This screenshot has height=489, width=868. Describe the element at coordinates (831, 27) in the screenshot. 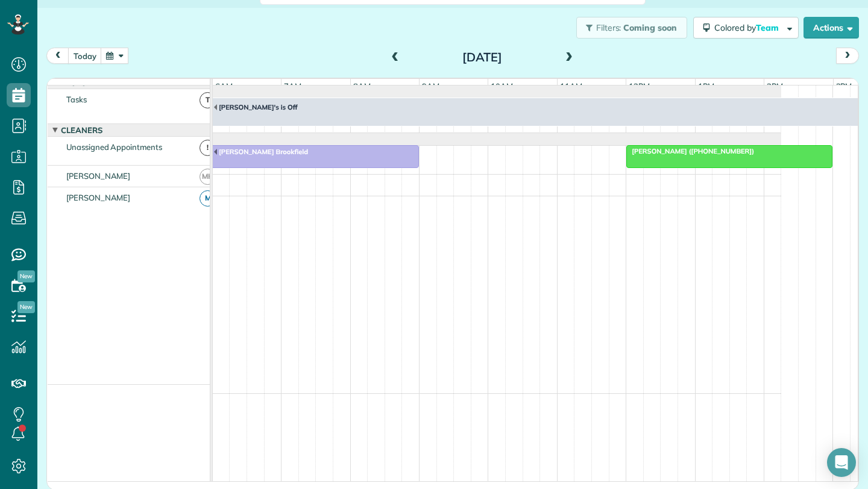

I see `button: Actions` at that location.